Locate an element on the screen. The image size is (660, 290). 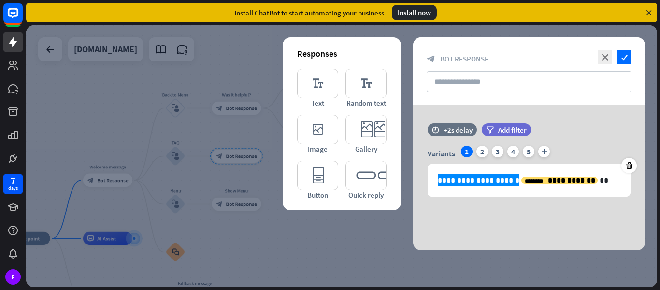
div: +2s delay is located at coordinates (458, 130).